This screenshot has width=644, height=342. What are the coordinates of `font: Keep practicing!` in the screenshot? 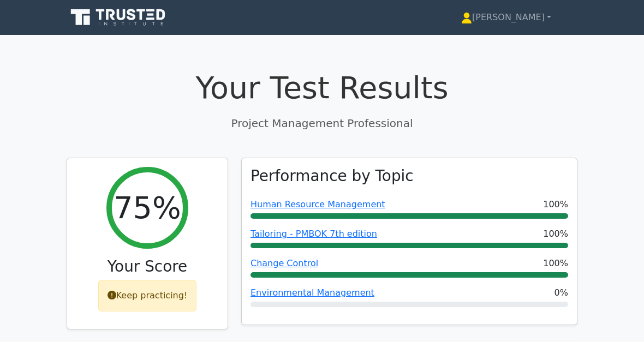 It's located at (151, 296).